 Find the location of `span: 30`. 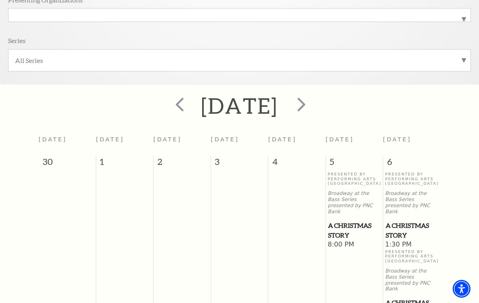

span: 30 is located at coordinates (67, 164).